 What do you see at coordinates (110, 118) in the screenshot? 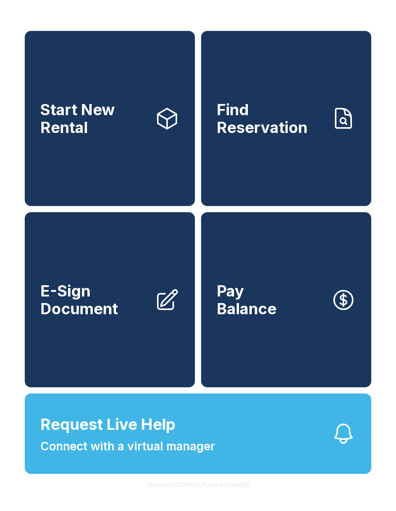
I see `a: Start New Rental` at bounding box center [110, 118].